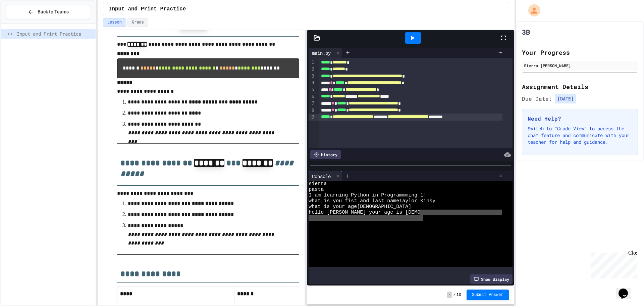 The height and width of the screenshot is (306, 644). What do you see at coordinates (312, 103) in the screenshot?
I see `div: 7` at bounding box center [312, 103].